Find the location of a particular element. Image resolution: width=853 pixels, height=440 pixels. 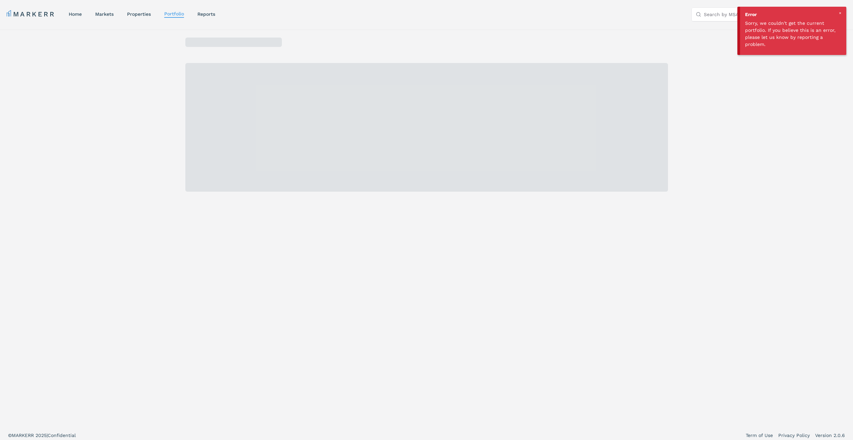

span: 2025 | is located at coordinates (42, 436).